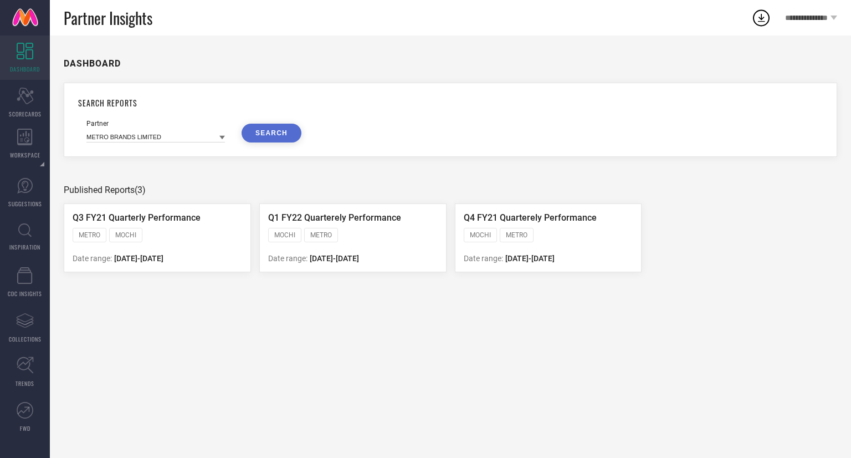  I want to click on span: CDC INSIGHTS, so click(25, 293).